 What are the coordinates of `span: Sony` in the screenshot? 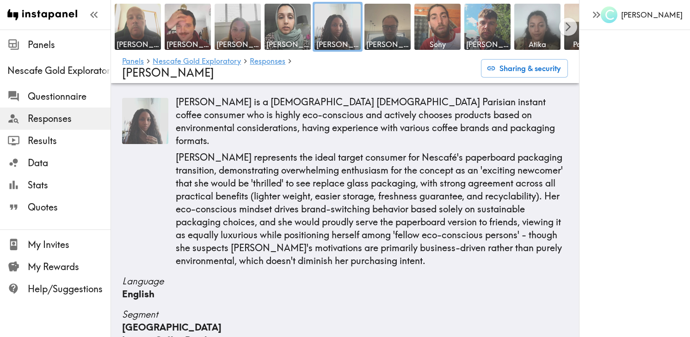 It's located at (437, 44).